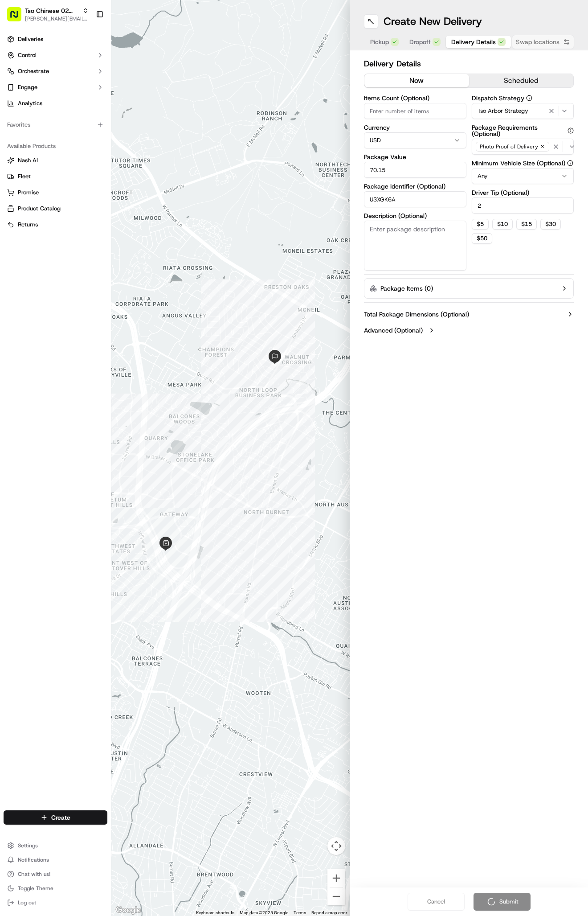  Describe the element at coordinates (55, 177) in the screenshot. I see `button: Fleet` at that location.